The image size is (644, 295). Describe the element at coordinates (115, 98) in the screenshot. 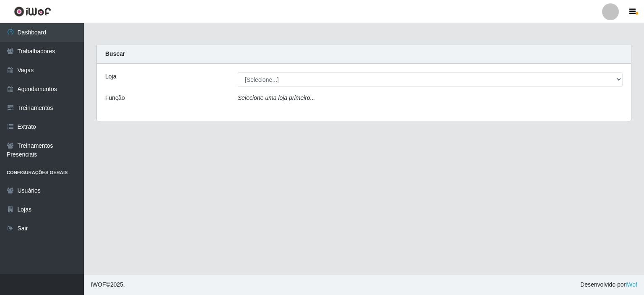

I see `label: Função` at that location.